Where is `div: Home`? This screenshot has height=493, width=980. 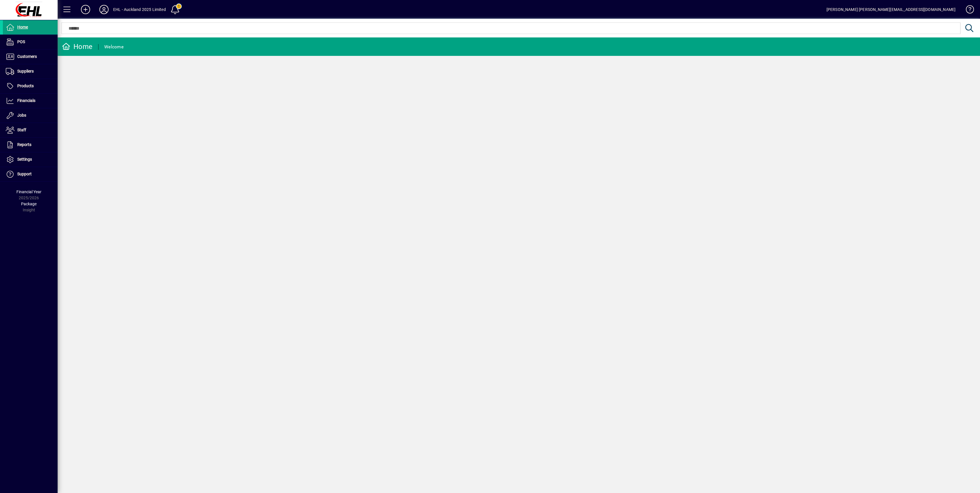
div: Home is located at coordinates (77, 47).